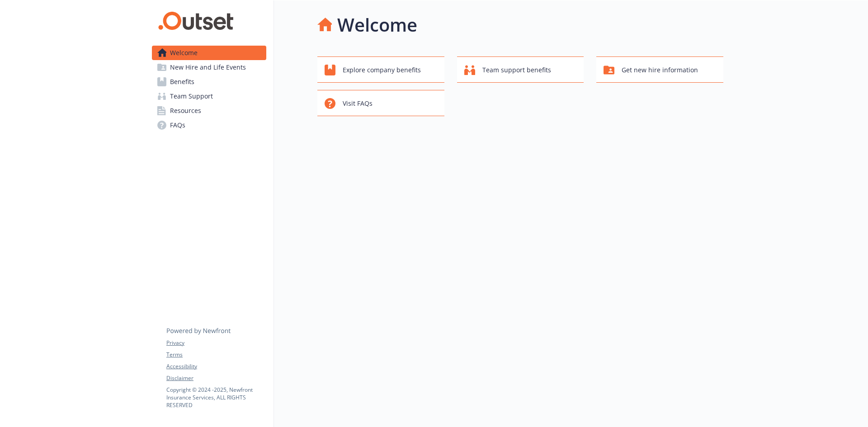 Image resolution: width=868 pixels, height=427 pixels. What do you see at coordinates (216, 367) in the screenshot?
I see `a: Accessibility` at bounding box center [216, 367].